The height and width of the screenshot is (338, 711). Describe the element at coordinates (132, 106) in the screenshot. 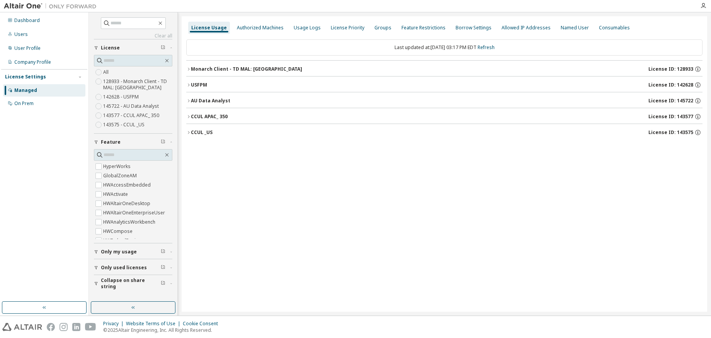

I see `label: 145722 - AU Data Analyst` at that location.